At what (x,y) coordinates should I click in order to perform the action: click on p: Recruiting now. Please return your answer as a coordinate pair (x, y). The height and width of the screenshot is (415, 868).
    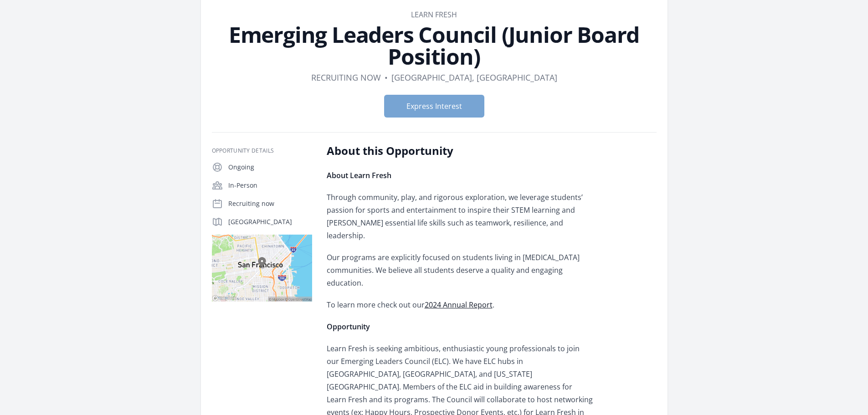
    Looking at the image, I should click on (270, 203).